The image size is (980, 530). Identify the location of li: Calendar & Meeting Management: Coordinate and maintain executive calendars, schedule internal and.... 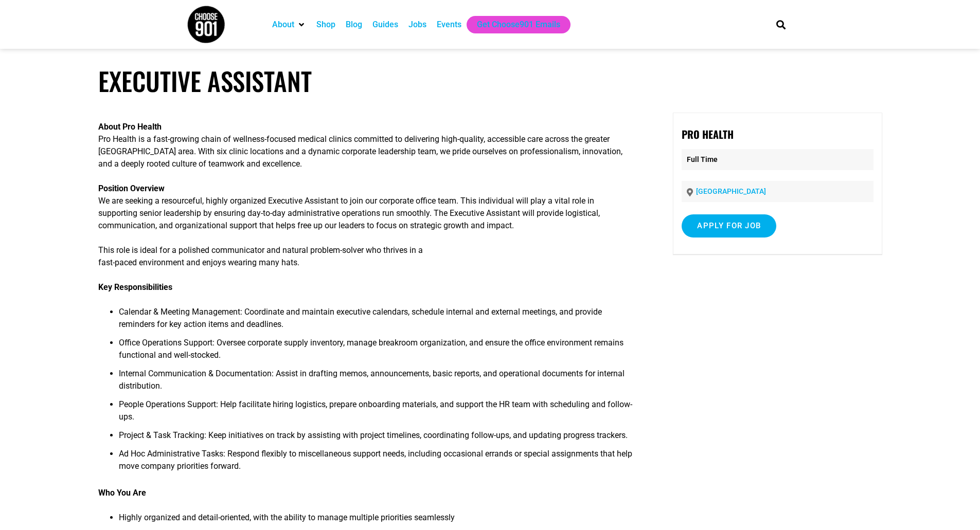
(376, 321).